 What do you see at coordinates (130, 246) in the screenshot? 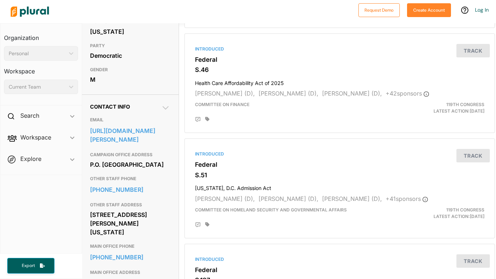
I see `h3: MAIN OFFICE PHONE` at bounding box center [130, 246].